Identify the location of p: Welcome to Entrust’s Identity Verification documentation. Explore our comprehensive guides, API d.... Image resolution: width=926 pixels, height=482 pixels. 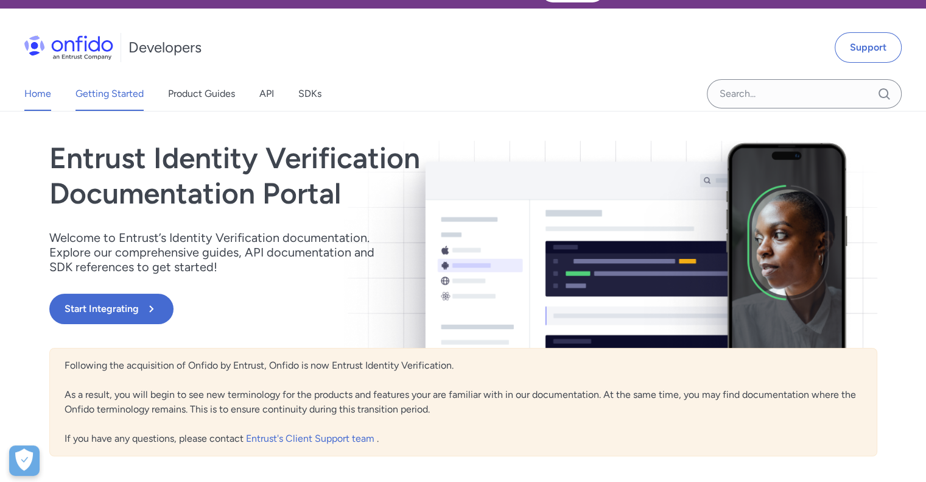
(220, 252).